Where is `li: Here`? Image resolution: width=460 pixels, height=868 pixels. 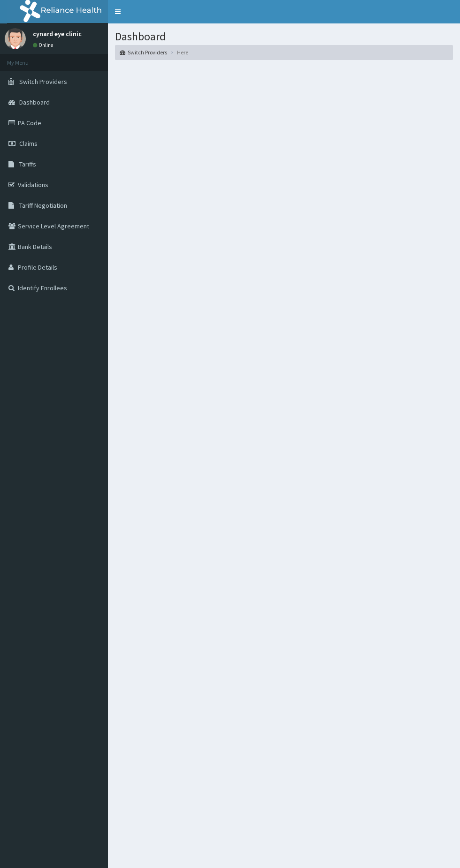
li: Here is located at coordinates (178, 52).